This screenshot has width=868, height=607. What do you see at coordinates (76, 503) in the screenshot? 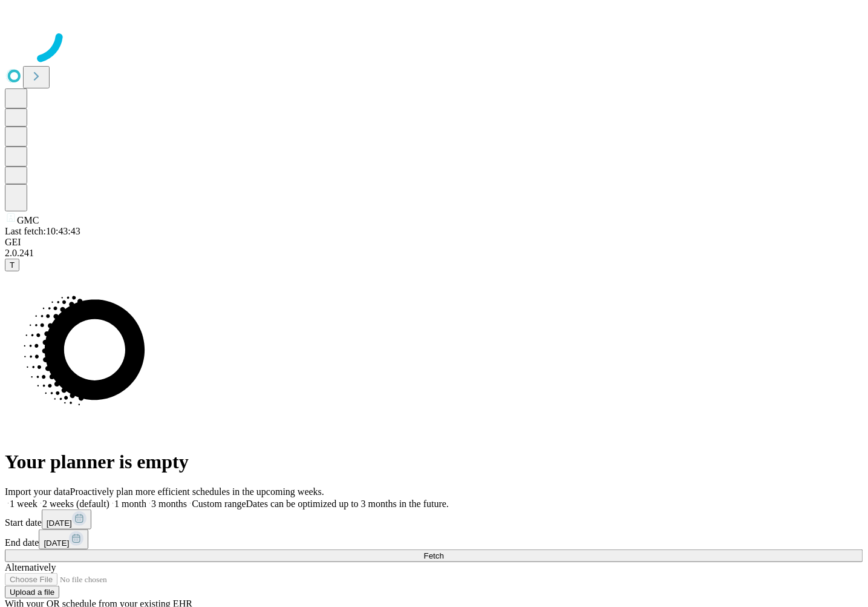
I see `span: 2 weeks (default)` at bounding box center [76, 503].